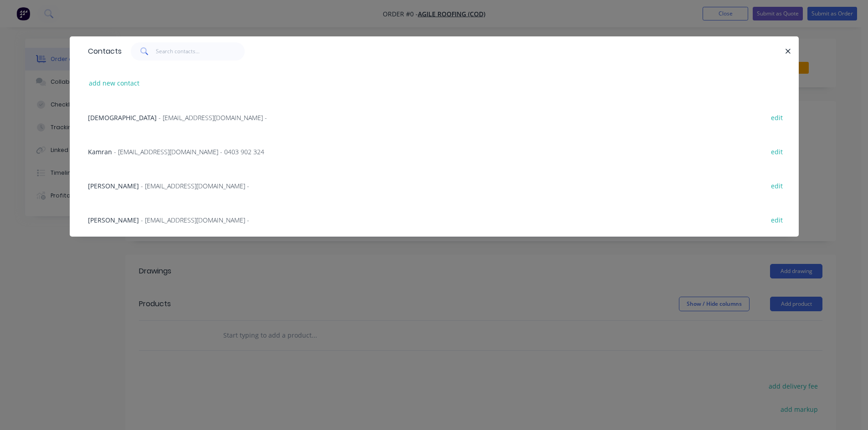 The width and height of the screenshot is (868, 430). I want to click on input: Search contacts..., so click(200, 52).